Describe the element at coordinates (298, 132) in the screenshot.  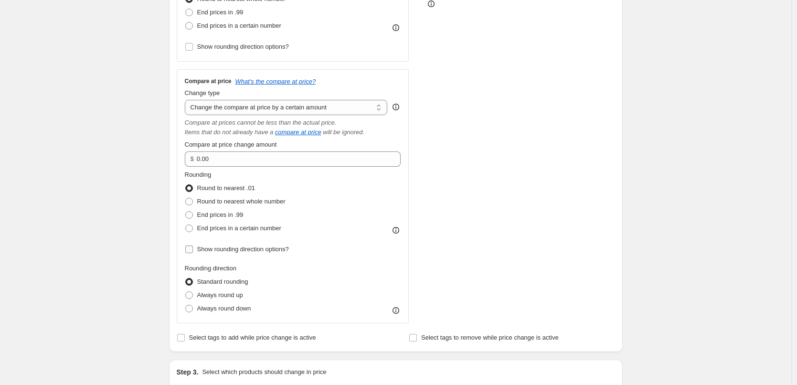
I see `button: compare at price` at that location.